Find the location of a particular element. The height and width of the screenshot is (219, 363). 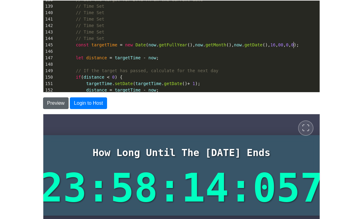

div: 139 is located at coordinates (49, 6).